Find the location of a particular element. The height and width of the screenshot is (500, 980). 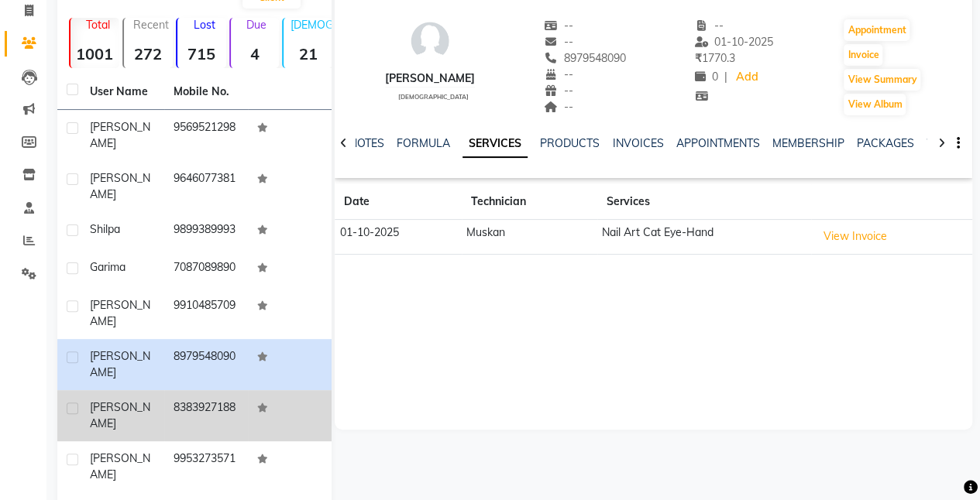

td: 9899389993 is located at coordinates (206, 231).